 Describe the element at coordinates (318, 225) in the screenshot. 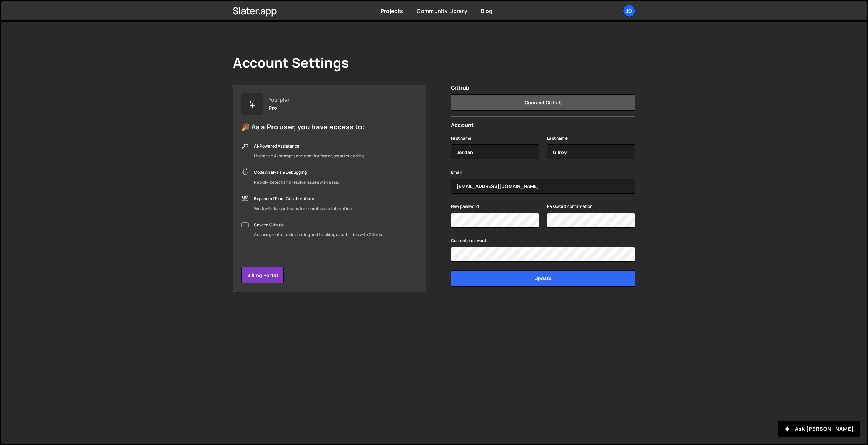

I see `div: Save to Github:` at that location.